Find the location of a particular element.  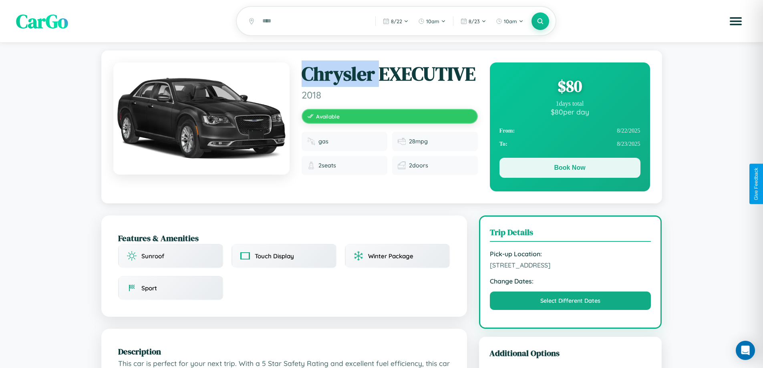

div: 8 / 22 / 2025 is located at coordinates (570, 131).